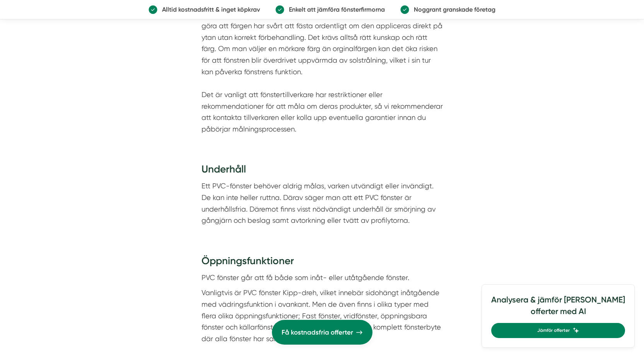 This screenshot has height=357, width=644. What do you see at coordinates (322, 263) in the screenshot?
I see `h3: Öppningsfunktioner` at bounding box center [322, 263].